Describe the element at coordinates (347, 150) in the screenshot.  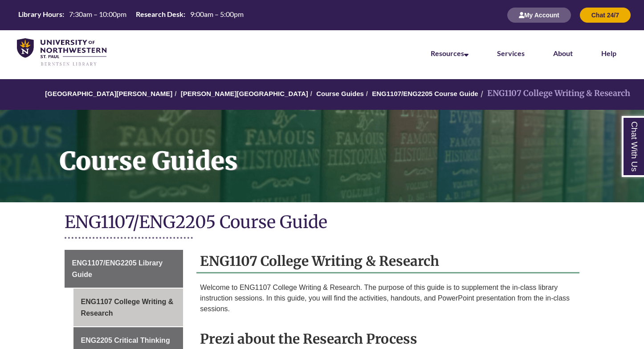
I see `h1: Course Guides` at that location.